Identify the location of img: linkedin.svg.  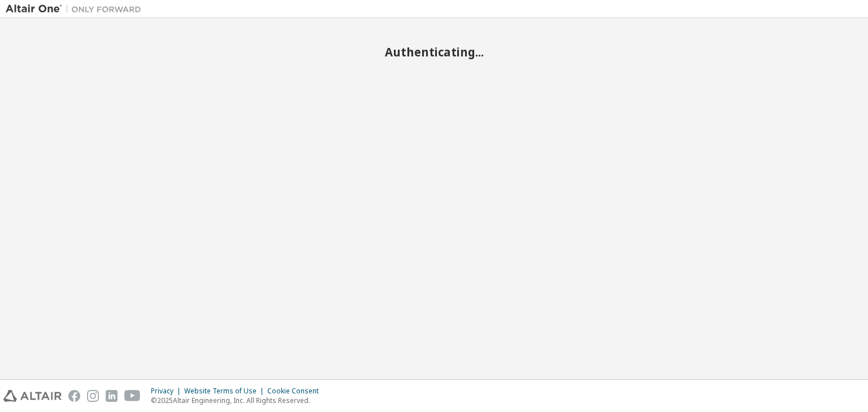
(111, 396).